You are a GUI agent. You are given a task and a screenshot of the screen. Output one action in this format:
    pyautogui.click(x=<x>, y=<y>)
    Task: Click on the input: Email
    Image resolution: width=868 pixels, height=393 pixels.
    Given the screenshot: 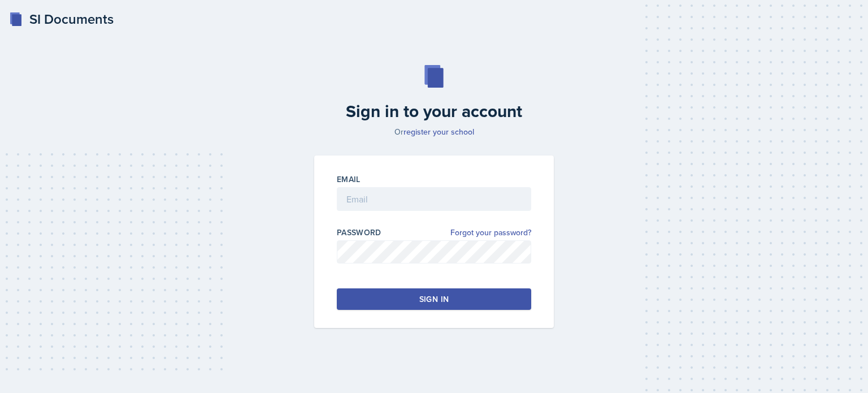 What is the action you would take?
    pyautogui.click(x=434, y=199)
    